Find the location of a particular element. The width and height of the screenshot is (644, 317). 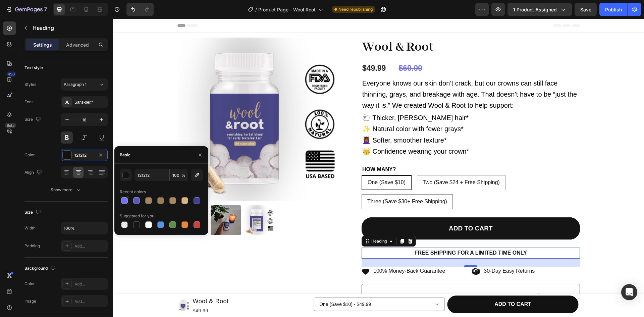

p: Settings is located at coordinates (43, 44).